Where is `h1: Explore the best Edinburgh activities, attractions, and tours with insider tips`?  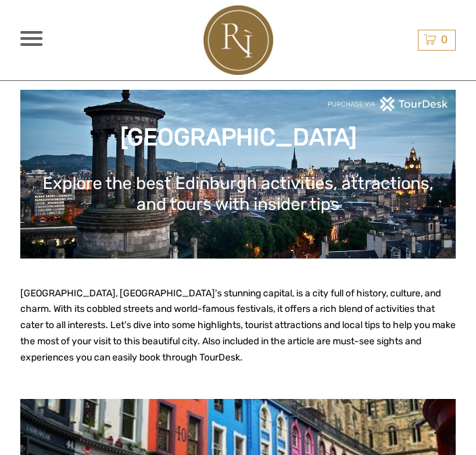
h1: Explore the best Edinburgh activities, attractions, and tours with insider tips is located at coordinates (238, 193).